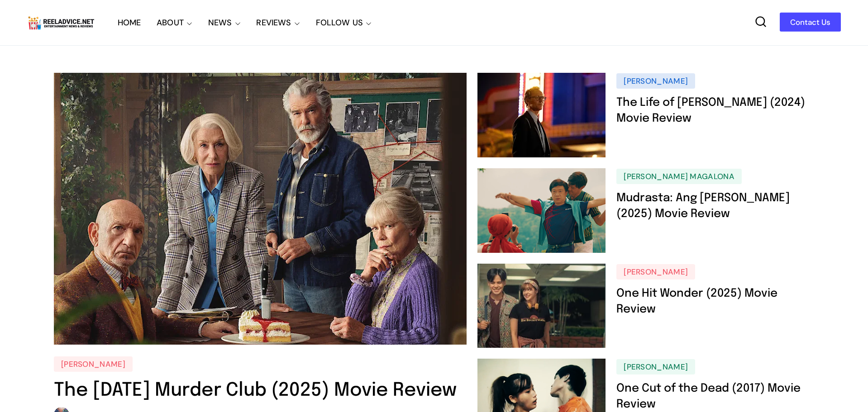 The width and height of the screenshot is (868, 412). Describe the element at coordinates (541, 306) in the screenshot. I see `img: One Hit Wonder (2025) Movie Review` at that location.